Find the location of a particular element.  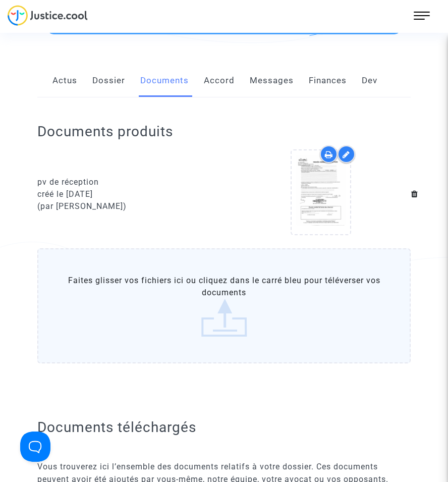

h2: Documents produits is located at coordinates (224, 131).